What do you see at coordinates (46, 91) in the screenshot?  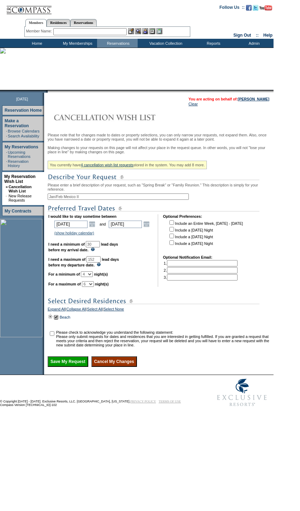 I see `img: promoShadowLeftCorner.gif` at bounding box center [46, 91].